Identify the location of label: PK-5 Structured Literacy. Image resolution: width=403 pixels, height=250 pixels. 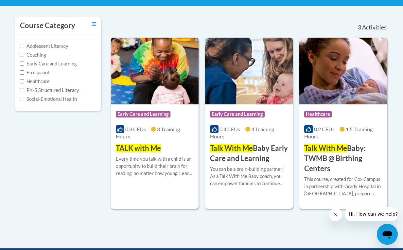
(49, 90).